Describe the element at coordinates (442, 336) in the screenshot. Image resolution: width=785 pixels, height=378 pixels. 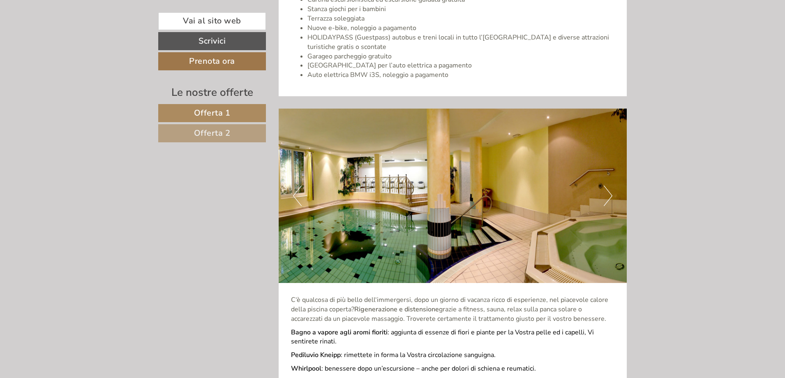
I see `span: : aggiunta di essenze di fiori e piante per la Vostra pelle ed i capelli, Vi sentirete rinati.` at that location.